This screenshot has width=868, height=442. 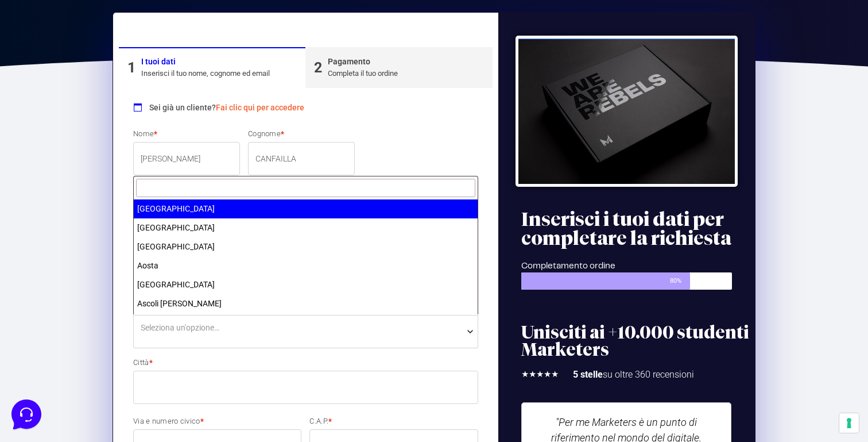 I want to click on label: Cognome, so click(x=302, y=133).